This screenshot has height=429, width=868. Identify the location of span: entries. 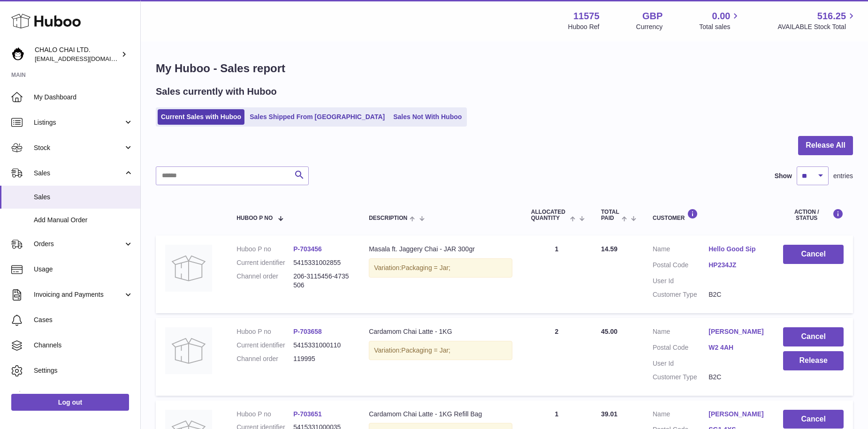
(843, 176).